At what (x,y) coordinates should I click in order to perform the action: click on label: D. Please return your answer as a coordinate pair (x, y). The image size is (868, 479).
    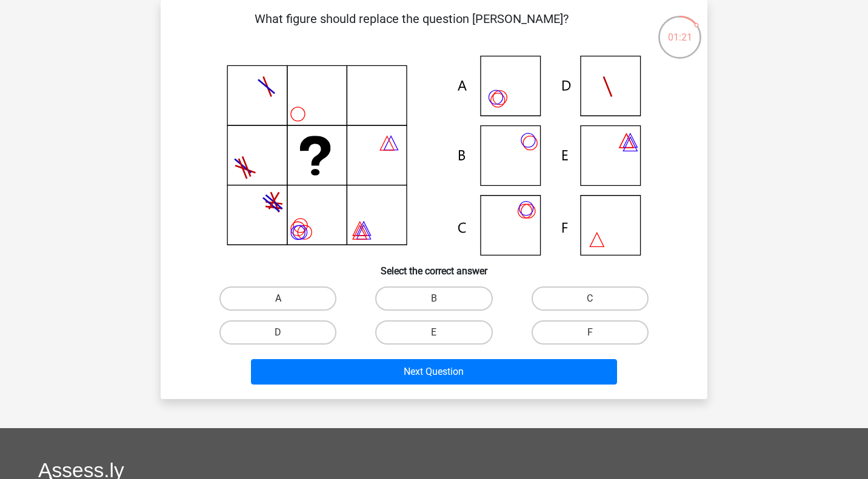
    Looking at the image, I should click on (277, 333).